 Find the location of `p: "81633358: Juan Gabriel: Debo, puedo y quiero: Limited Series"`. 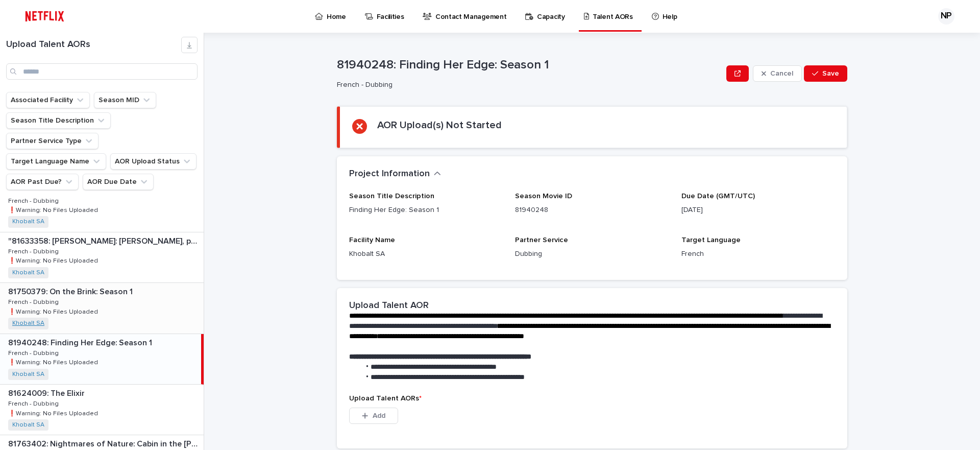

p: "81633358: Juan Gabriel: Debo, puedo y quiero: Limited Series" is located at coordinates (105, 240).